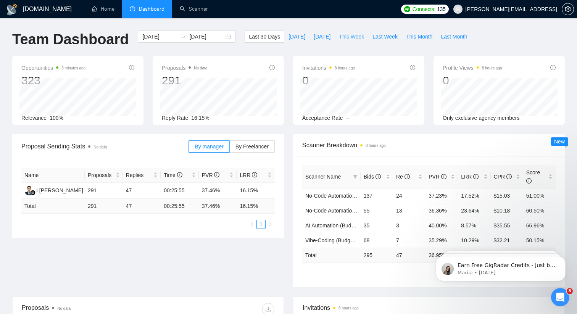  Describe the element at coordinates (570, 291) in the screenshot. I see `span: 8` at that location.